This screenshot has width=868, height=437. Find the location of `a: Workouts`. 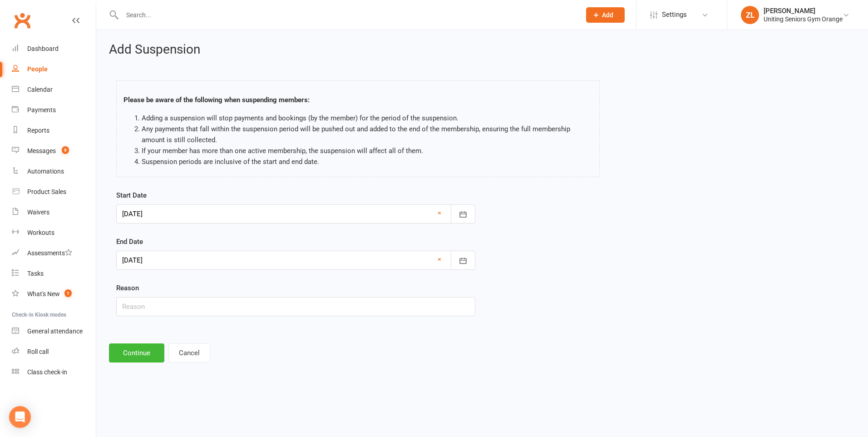

a: Workouts is located at coordinates (54, 233).